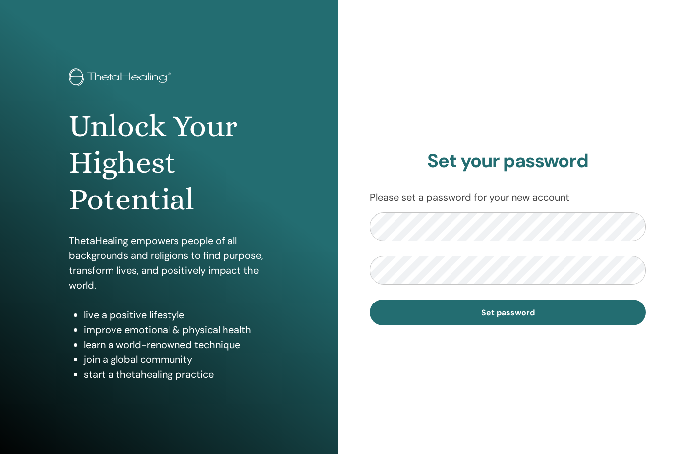 Image resolution: width=677 pixels, height=454 pixels. What do you see at coordinates (176, 360) in the screenshot?
I see `li: join a global community` at bounding box center [176, 360].